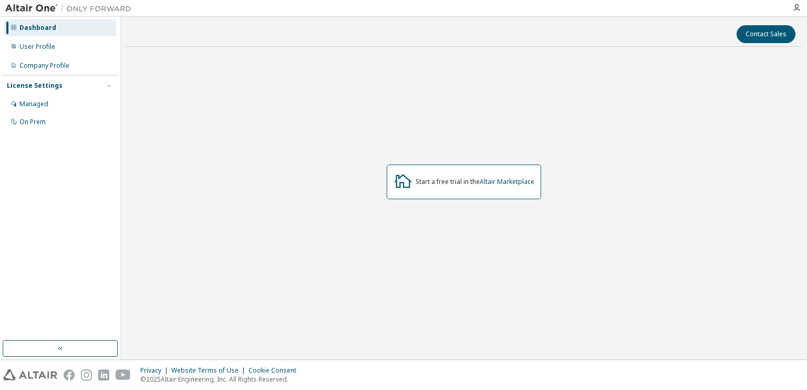  Describe the element at coordinates (37, 47) in the screenshot. I see `div: User Profile` at that location.